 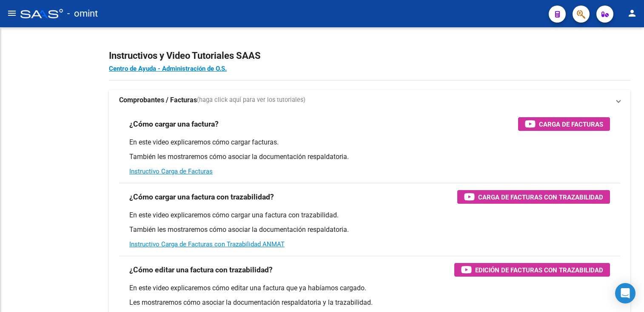 I want to click on button: Carga de Facturas con Trazabilidad, so click(x=533, y=197).